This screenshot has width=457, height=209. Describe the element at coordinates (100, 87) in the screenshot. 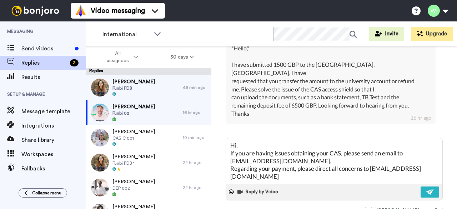

I see `img: efeae950-0c2e-44e3-9c57-74bcccf6614e-thumb.jpg` at that location.